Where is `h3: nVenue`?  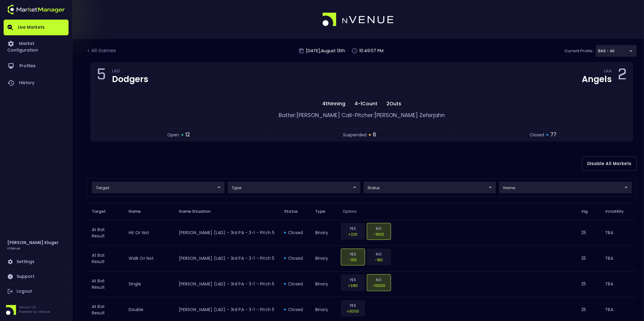
h3: nVenue is located at coordinates (14, 248).